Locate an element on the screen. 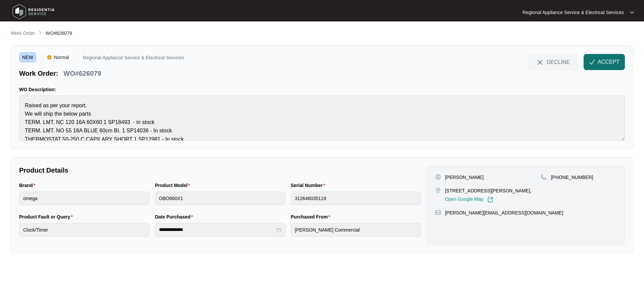 The image size is (644, 308). img: check-Icon is located at coordinates (592, 62).